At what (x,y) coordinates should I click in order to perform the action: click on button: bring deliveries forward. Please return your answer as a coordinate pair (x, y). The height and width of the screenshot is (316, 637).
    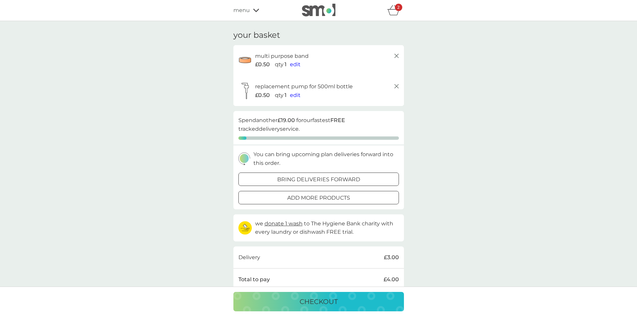
    Looking at the image, I should click on (319, 179).